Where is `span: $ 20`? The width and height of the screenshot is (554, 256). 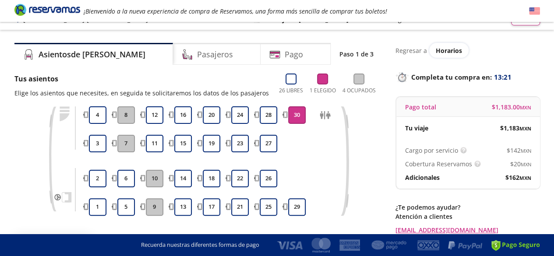 span: $ 20 is located at coordinates (521, 164).